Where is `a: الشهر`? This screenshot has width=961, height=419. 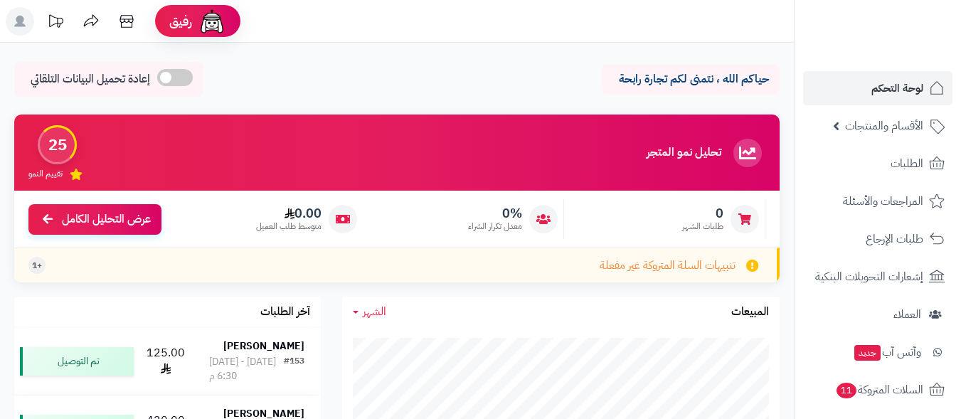 a: الشهر is located at coordinates (369, 312).